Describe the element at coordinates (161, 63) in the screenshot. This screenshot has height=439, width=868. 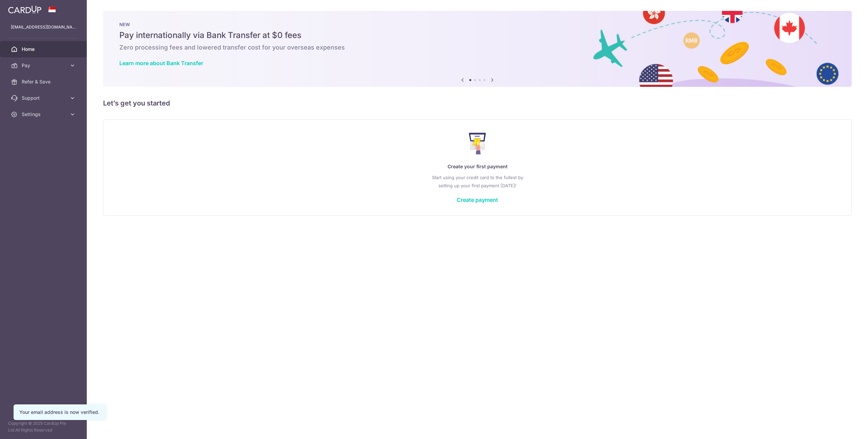
I see `a: Learn more about Bank Transfer` at that location.